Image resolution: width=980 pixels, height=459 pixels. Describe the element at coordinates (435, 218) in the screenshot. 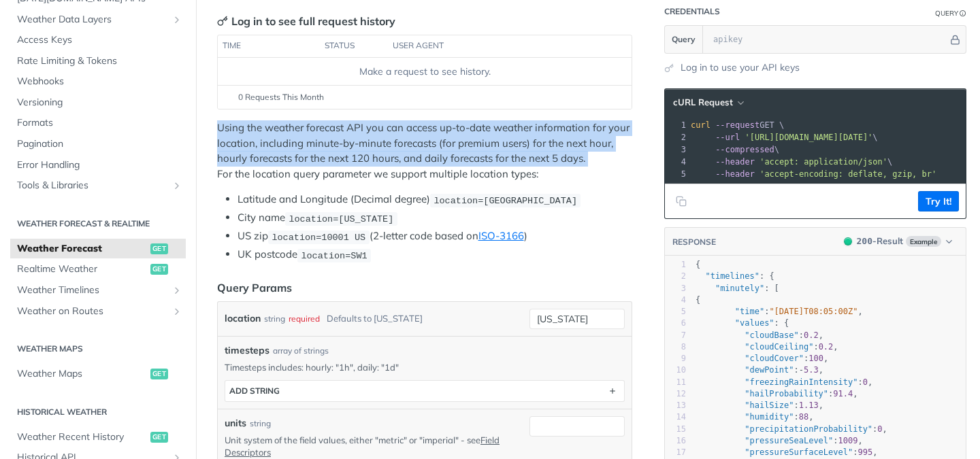

I see `li: City name` at that location.